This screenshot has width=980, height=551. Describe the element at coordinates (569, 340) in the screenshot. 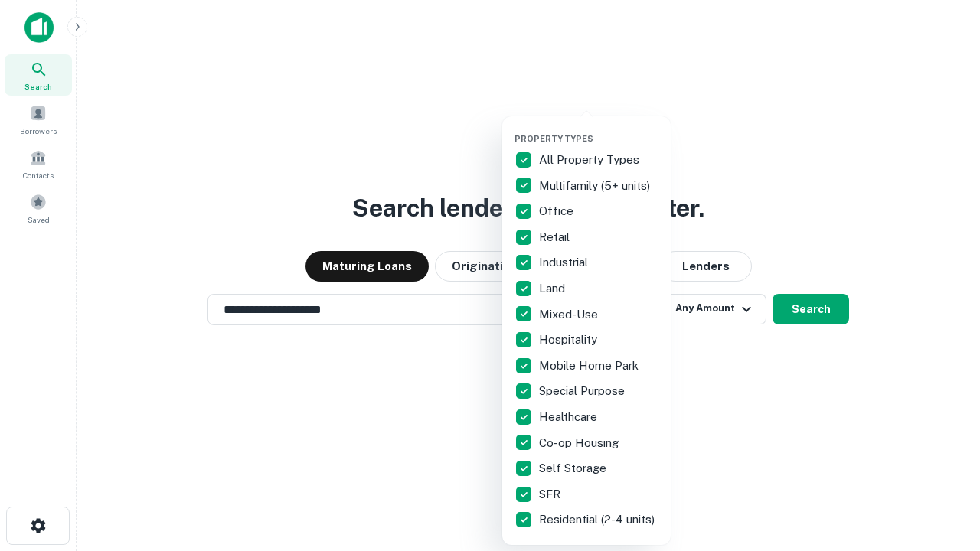

I see `p: Hospitality` at that location.